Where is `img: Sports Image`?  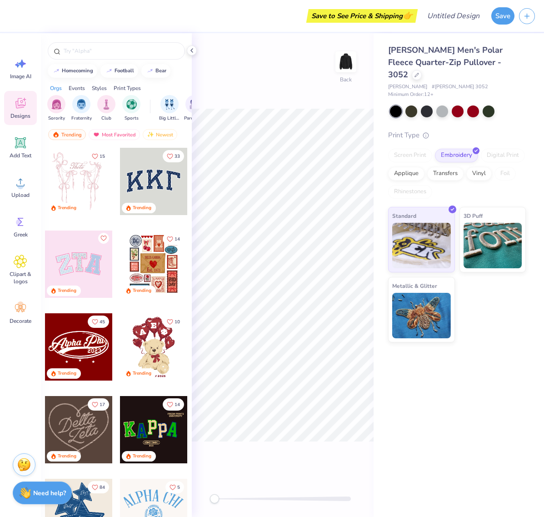 img: Sports Image is located at coordinates (131, 104).